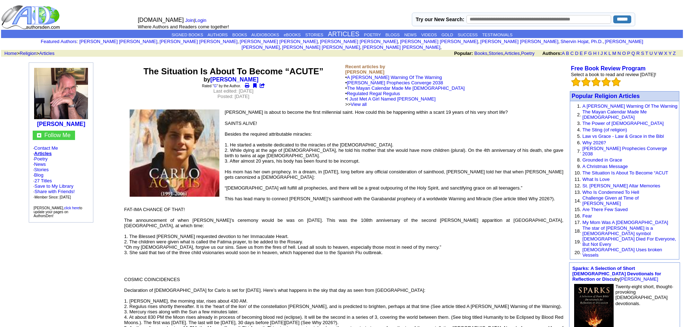 The image size is (684, 327). Describe the element at coordinates (43, 181) in the screenshot. I see `a: 27 Titles` at that location.